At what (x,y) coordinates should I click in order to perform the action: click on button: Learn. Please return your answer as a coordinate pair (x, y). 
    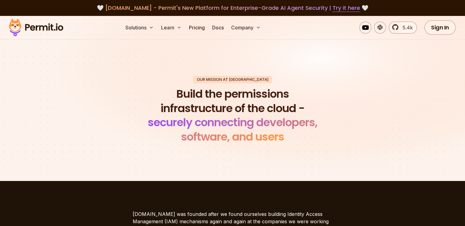
    Looking at the image, I should click on (171, 28).